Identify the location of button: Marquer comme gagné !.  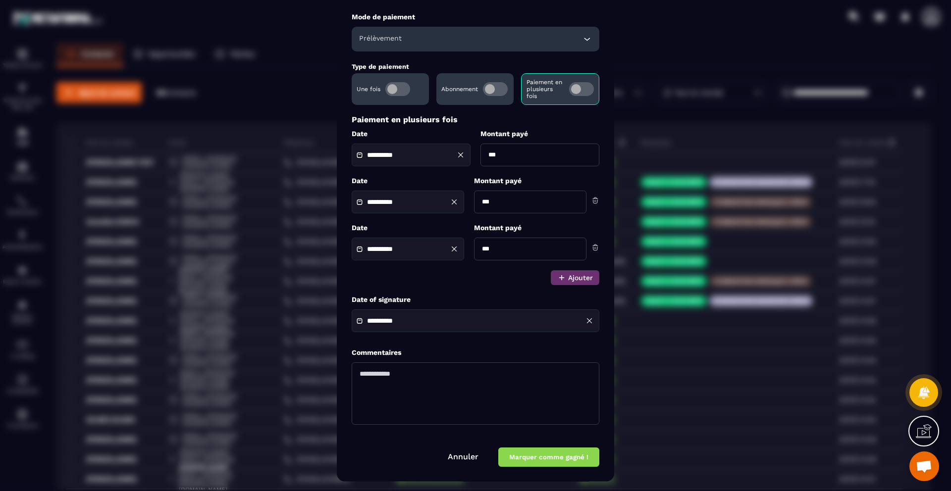
(549, 457).